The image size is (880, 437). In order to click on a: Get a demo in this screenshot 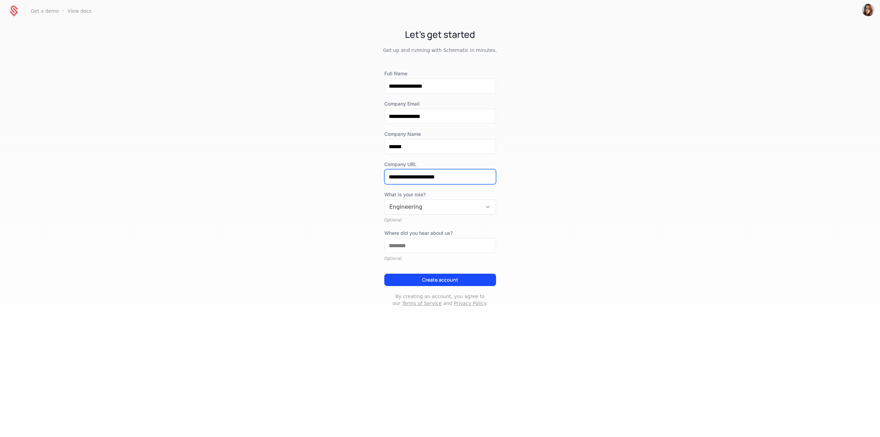, I will do `click(45, 11)`.